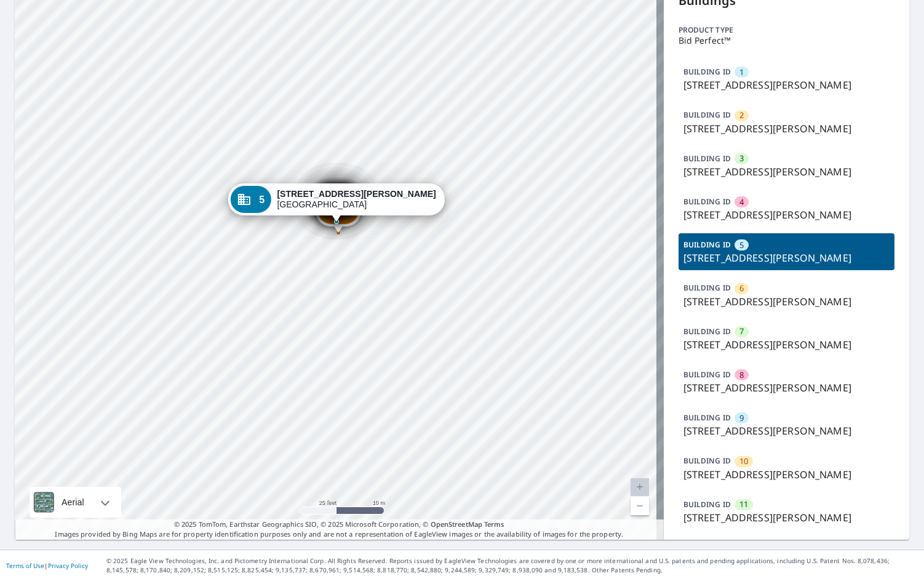 The width and height of the screenshot is (924, 581). Describe the element at coordinates (742, 115) in the screenshot. I see `span: 2` at that location.